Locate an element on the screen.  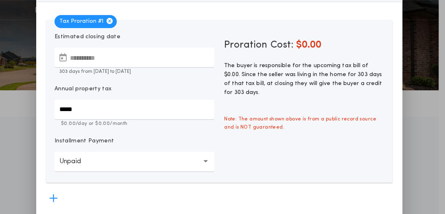
span: Proration is located at coordinates (245, 45).